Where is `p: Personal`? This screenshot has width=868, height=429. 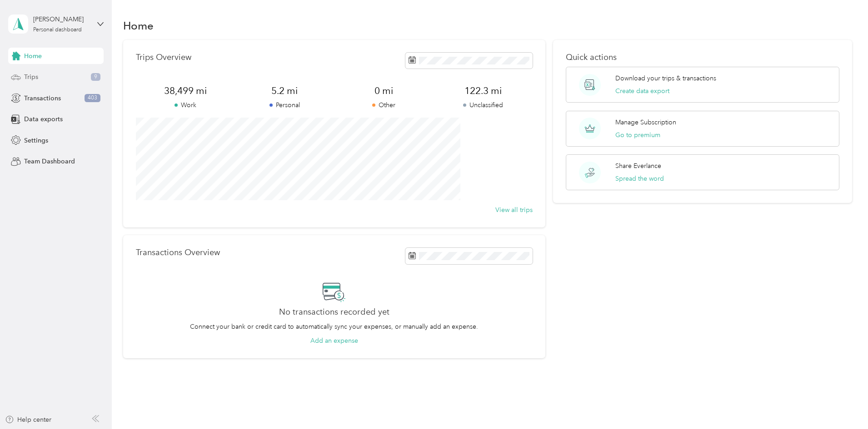 p: Personal is located at coordinates (284, 105).